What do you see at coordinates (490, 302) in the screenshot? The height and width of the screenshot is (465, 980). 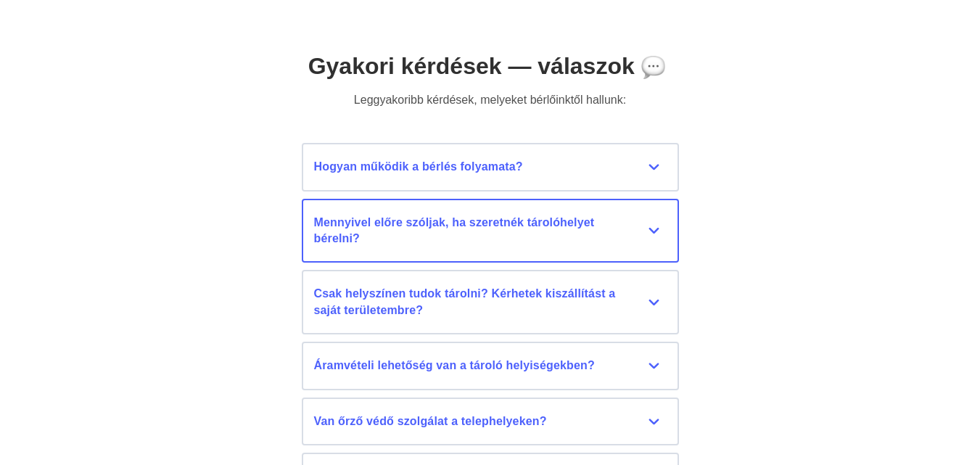 I see `button: Csak helyszínen tudok tárolni? Kérhetek kiszállítást a saját területembre?` at bounding box center [490, 302].